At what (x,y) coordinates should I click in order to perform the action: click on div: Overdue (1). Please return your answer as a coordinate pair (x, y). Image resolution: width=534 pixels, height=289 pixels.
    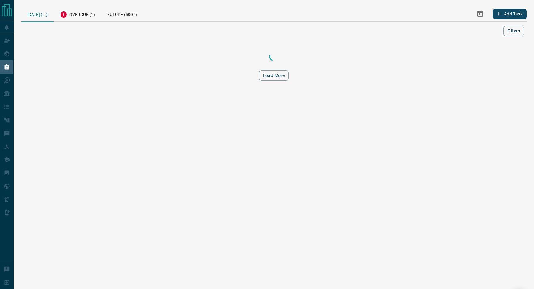
    Looking at the image, I should click on (77, 14).